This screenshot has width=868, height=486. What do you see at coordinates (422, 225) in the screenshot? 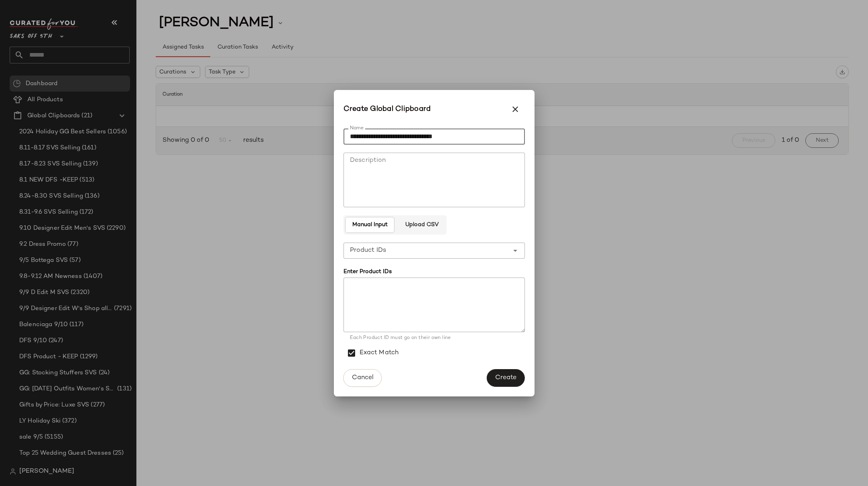
I see `span: Upload CSV` at bounding box center [422, 225].